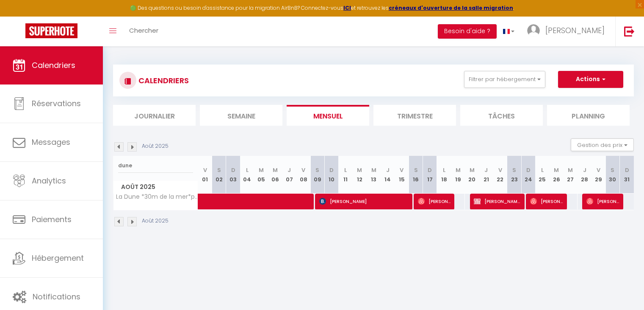 The width and height of the screenshot is (644, 310). What do you see at coordinates (415, 115) in the screenshot?
I see `li: Trimestre` at bounding box center [415, 115].